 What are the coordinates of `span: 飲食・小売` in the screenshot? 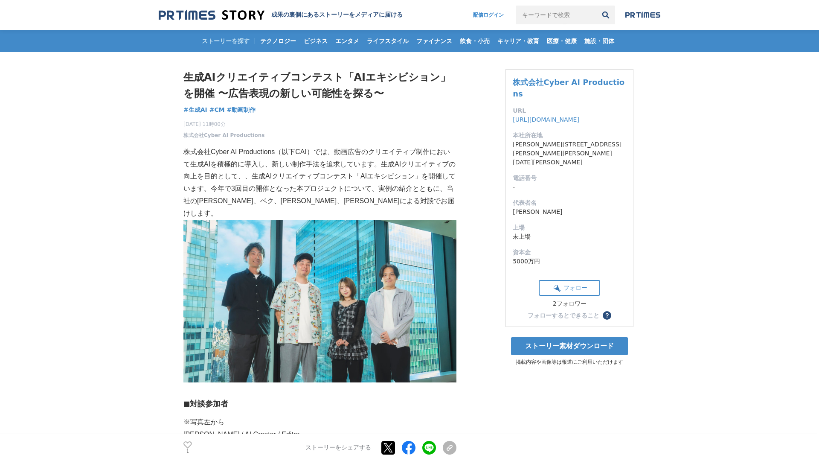 It's located at (475, 41).